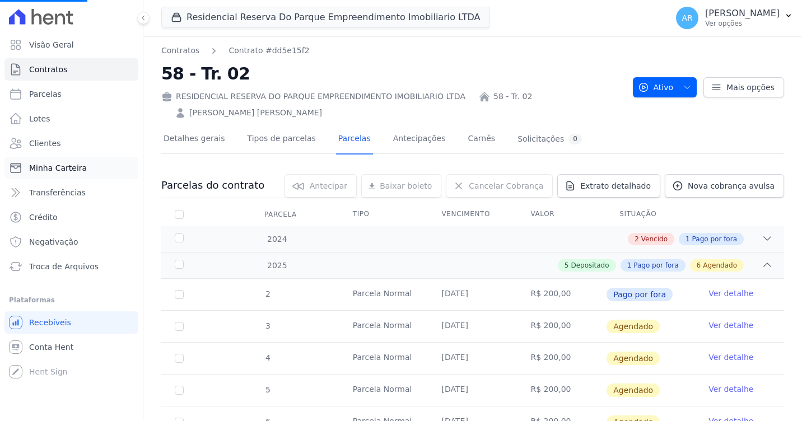 The width and height of the screenshot is (802, 421). What do you see at coordinates (616, 186) in the screenshot?
I see `span: Extrato detalhado` at bounding box center [616, 186].